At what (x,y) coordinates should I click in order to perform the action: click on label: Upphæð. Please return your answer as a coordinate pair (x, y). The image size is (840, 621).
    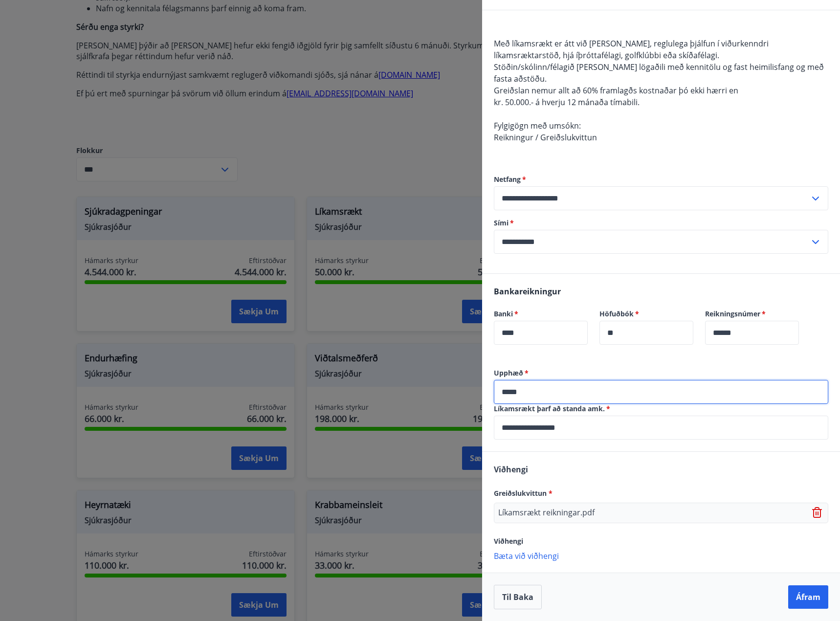
    Looking at the image, I should click on (661, 373).